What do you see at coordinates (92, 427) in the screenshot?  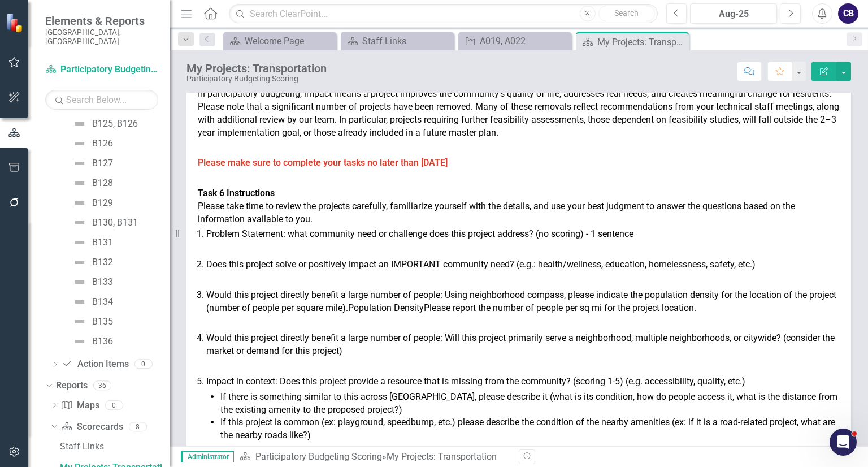 I see `a: Scorecards` at bounding box center [92, 427].